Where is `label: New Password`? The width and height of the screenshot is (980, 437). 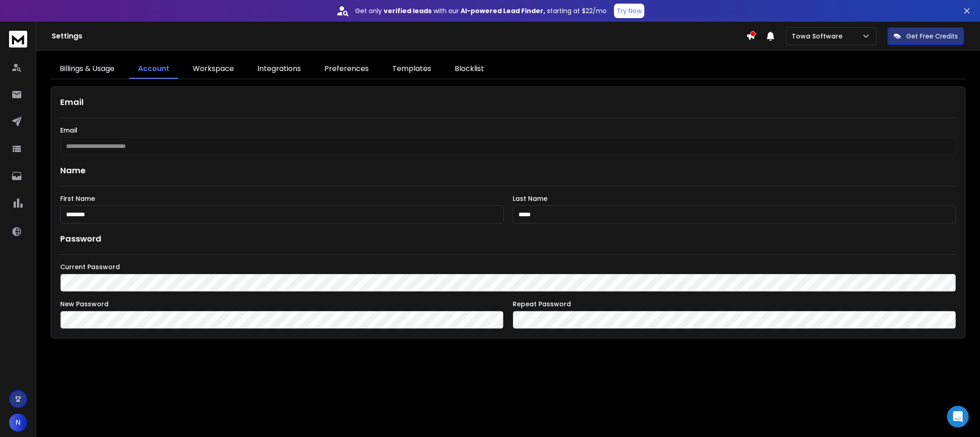
label: New Password is located at coordinates (282, 304).